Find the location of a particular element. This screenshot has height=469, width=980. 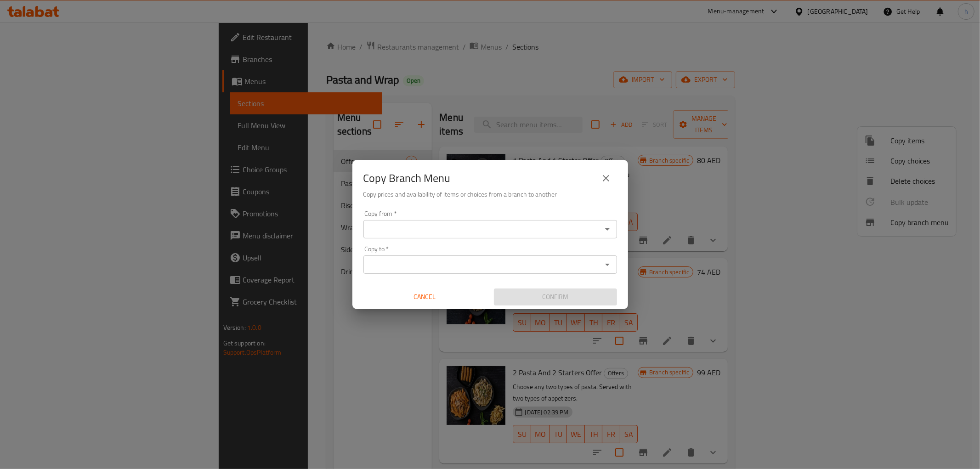

button: close is located at coordinates (606, 179).